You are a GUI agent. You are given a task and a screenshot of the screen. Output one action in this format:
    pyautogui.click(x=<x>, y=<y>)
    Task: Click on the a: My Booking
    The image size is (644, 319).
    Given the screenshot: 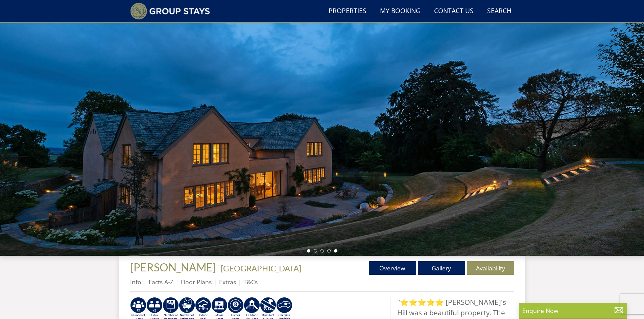 What is the action you would take?
    pyautogui.click(x=400, y=11)
    